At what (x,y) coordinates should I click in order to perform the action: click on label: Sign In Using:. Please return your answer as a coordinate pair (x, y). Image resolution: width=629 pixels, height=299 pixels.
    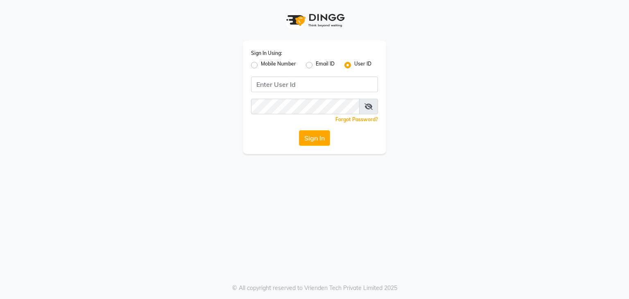
    Looking at the image, I should click on (267, 53).